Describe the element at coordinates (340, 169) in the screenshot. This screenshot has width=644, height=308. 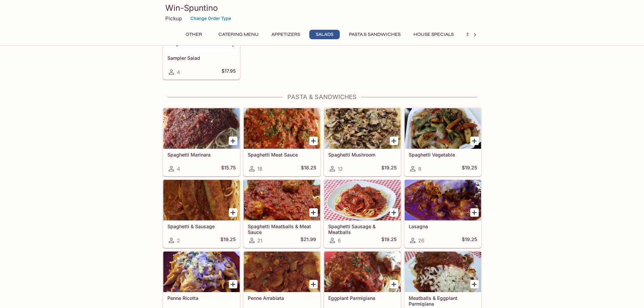
I see `span: 12` at that location.